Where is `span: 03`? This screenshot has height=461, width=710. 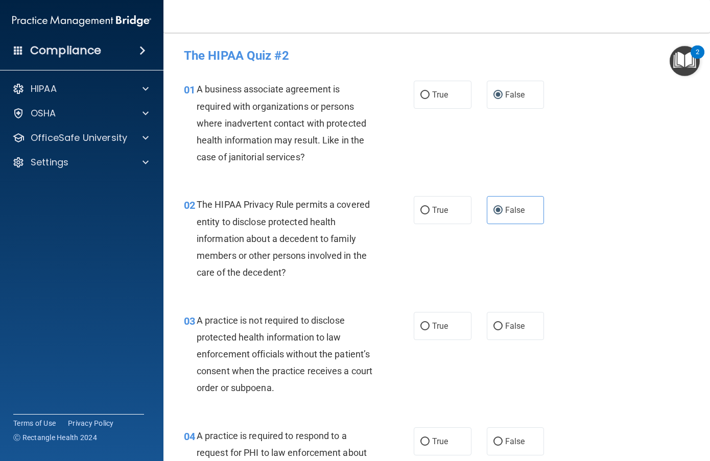
span: 03 is located at coordinates (189, 321).